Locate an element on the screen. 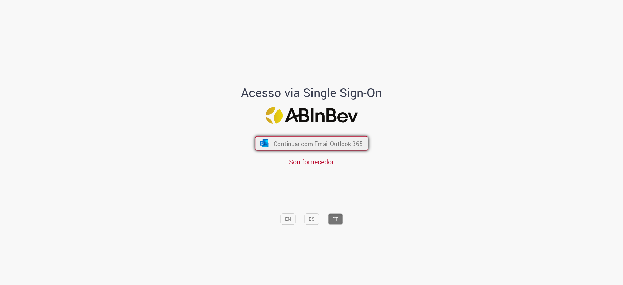 This screenshot has height=285, width=623. button: ES is located at coordinates (311, 219).